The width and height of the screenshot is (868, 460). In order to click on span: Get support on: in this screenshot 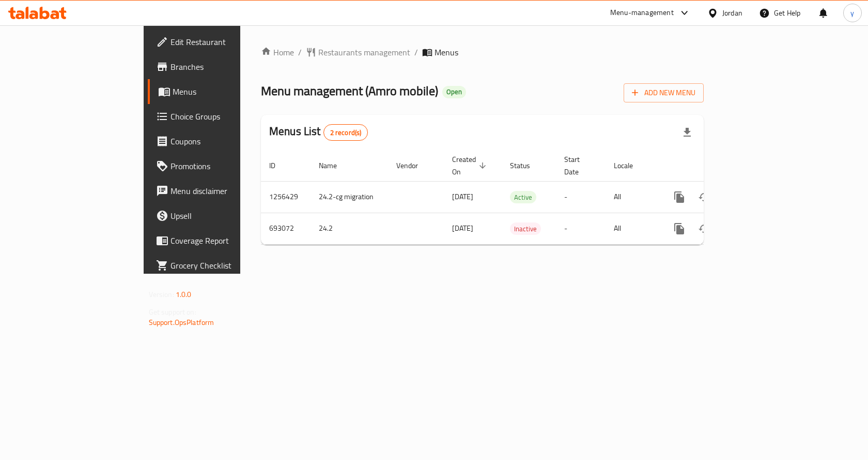, I will do `click(173, 312)`.